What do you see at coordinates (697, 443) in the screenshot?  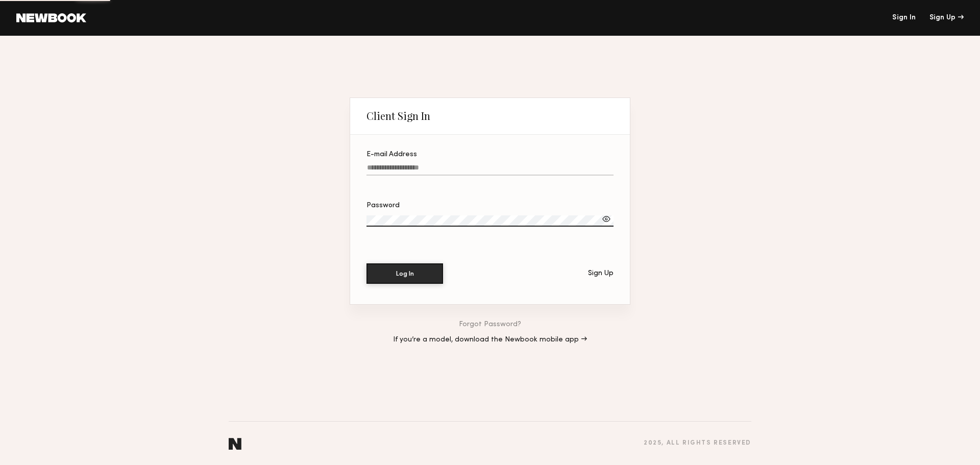 I see `div: 2025 , all rights reserved` at bounding box center [697, 443].